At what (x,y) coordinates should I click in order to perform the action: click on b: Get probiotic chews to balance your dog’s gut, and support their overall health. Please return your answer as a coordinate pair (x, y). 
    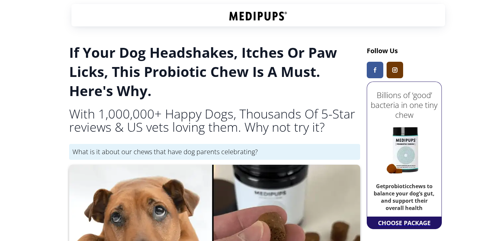
    Looking at the image, I should click on (404, 197).